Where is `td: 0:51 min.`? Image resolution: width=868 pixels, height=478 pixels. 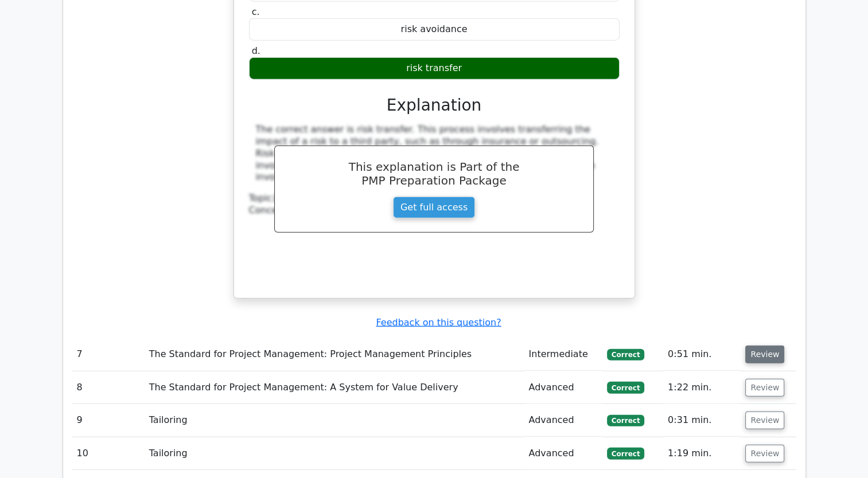 td: 0:51 min. is located at coordinates (701, 355).